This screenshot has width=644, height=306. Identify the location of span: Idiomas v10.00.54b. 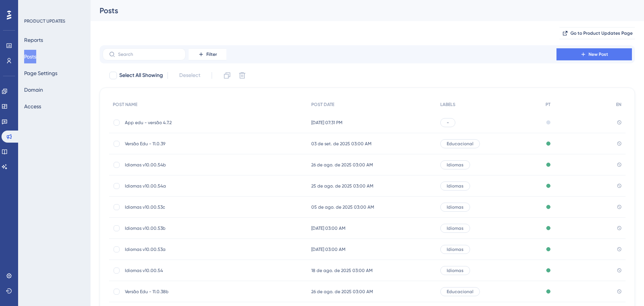
(185, 165).